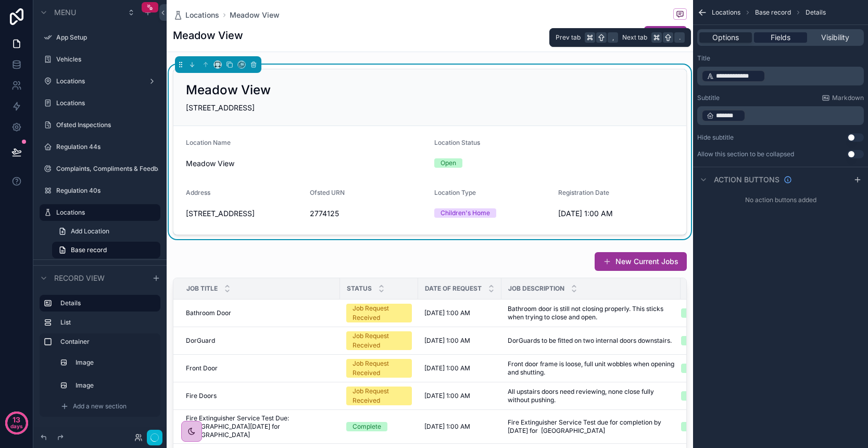 This screenshot has width=868, height=448. I want to click on span: Job Description, so click(536, 289).